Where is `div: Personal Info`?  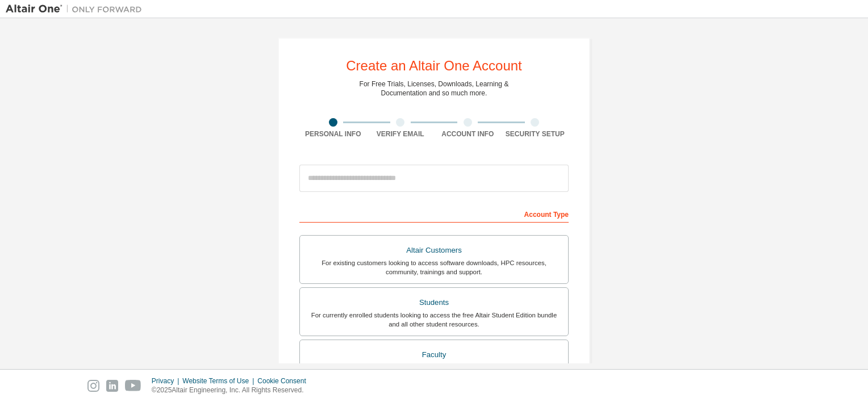
div: Personal Info is located at coordinates (333, 134).